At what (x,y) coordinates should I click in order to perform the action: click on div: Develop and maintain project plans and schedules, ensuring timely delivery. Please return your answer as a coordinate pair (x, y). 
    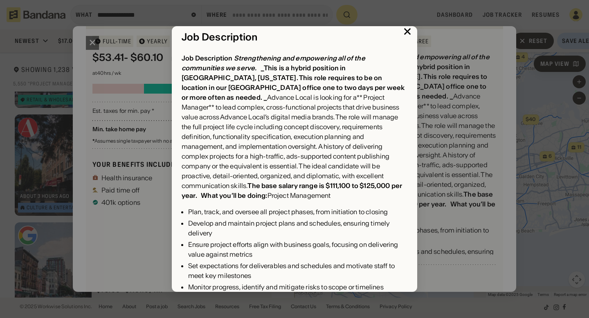
    Looking at the image, I should click on (298, 228).